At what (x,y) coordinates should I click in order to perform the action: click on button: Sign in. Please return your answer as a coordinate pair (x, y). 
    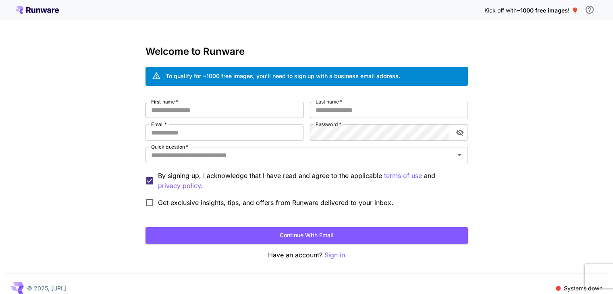
    Looking at the image, I should click on (334, 255).